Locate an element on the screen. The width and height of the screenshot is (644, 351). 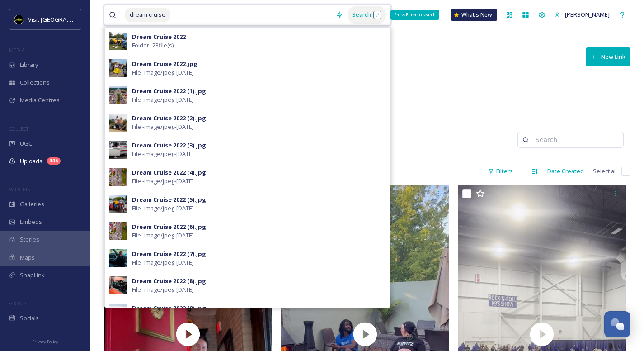
div: Search is located at coordinates (367, 14).